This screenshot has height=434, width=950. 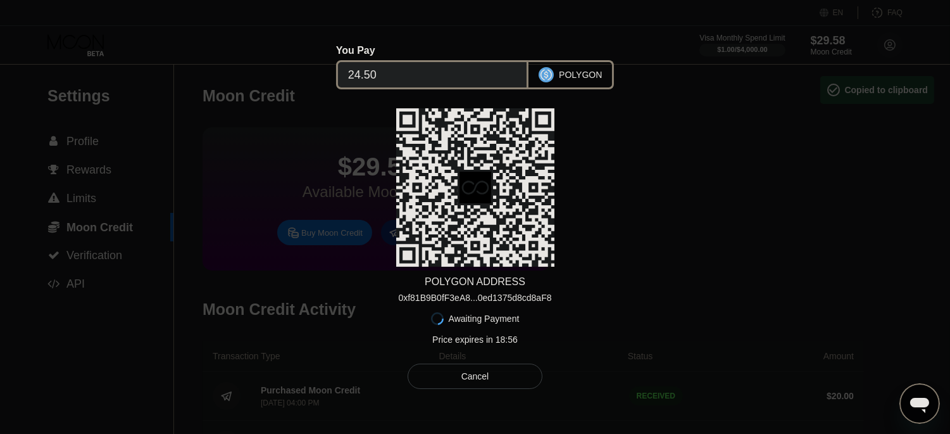 What do you see at coordinates (475, 282) in the screenshot?
I see `div: POLYGON ADDRESS` at bounding box center [475, 282].